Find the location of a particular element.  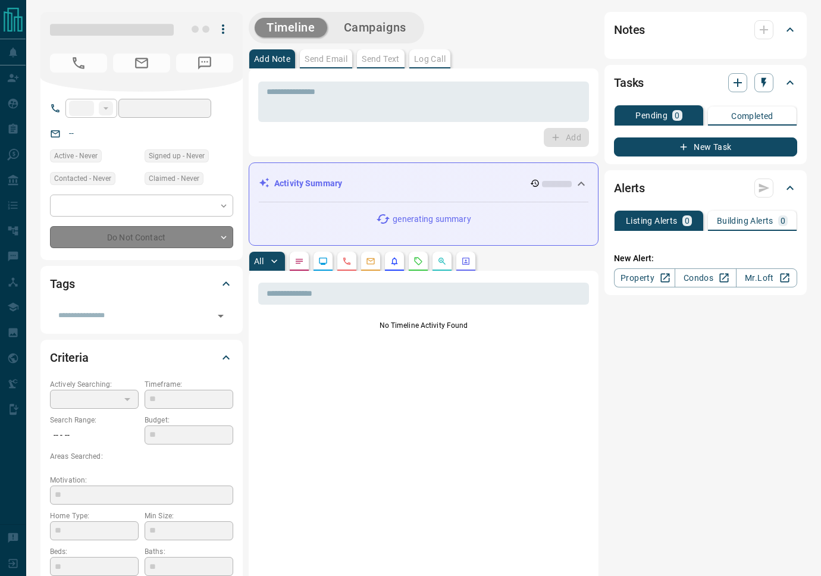

p: Search Range: is located at coordinates (94, 420).